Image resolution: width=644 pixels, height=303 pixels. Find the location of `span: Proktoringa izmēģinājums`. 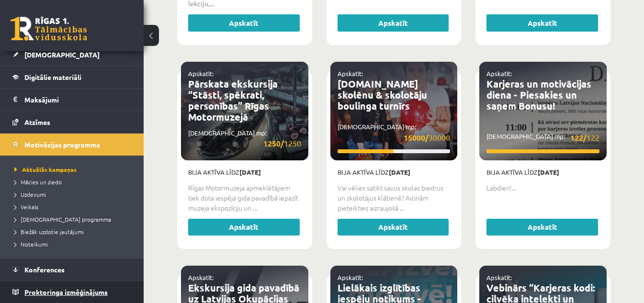

span: Proktoringa izmēģinājums is located at coordinates (66, 292).